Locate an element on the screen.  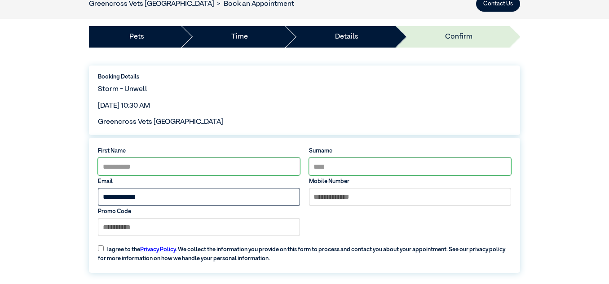
a: Details is located at coordinates (347, 37).